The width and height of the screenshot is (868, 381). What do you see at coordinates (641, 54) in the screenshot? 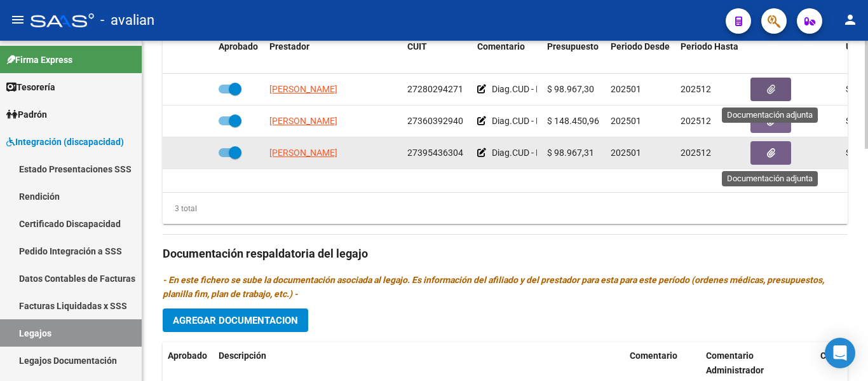
I see `datatable-header-cell: Periodo Desde` at bounding box center [641, 54].